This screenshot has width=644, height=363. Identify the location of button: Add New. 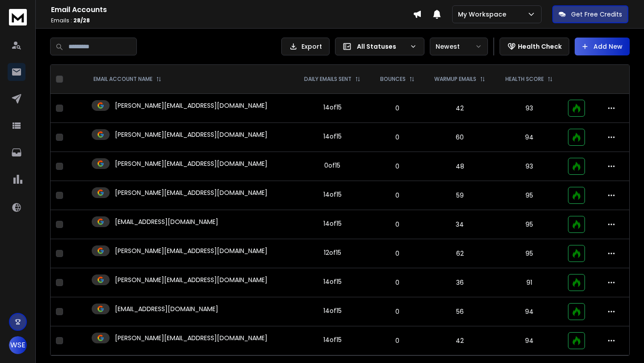
(602, 47).